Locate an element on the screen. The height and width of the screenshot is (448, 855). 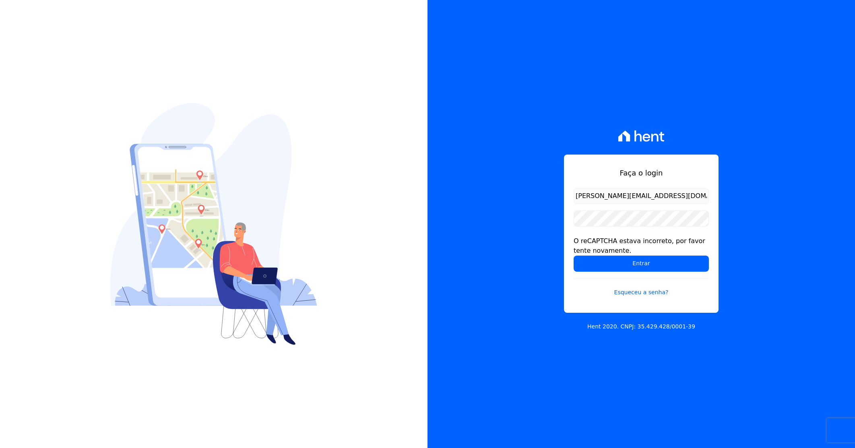
a: Esqueceu a senha? is located at coordinates (641, 287).